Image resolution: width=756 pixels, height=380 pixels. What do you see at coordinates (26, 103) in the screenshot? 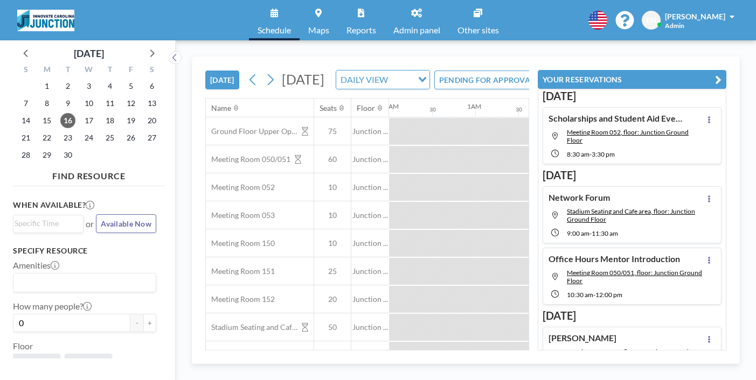
I see `span: Sunday, September 7, 2025` at bounding box center [26, 103].